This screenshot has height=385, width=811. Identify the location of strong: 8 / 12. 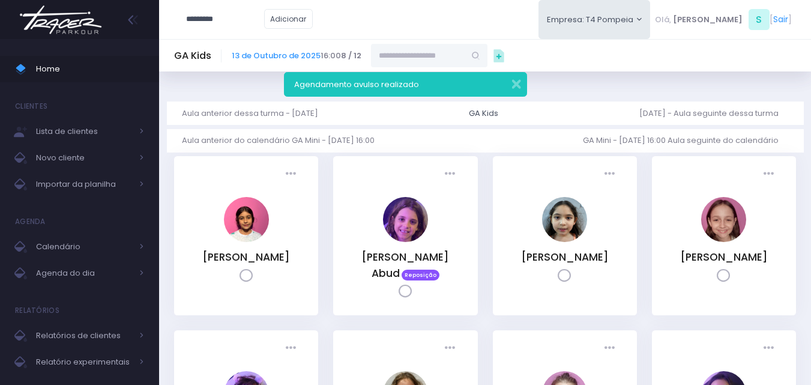
(351, 55).